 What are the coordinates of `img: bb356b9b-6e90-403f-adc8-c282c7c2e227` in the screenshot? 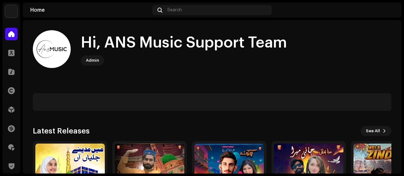 It's located at (11, 11).